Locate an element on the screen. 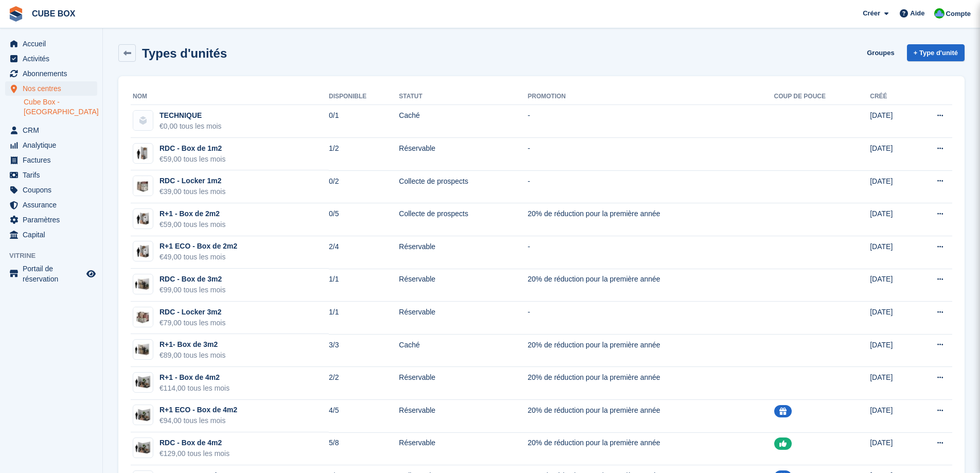  div: €114,00 tous les mois is located at coordinates (195, 388).